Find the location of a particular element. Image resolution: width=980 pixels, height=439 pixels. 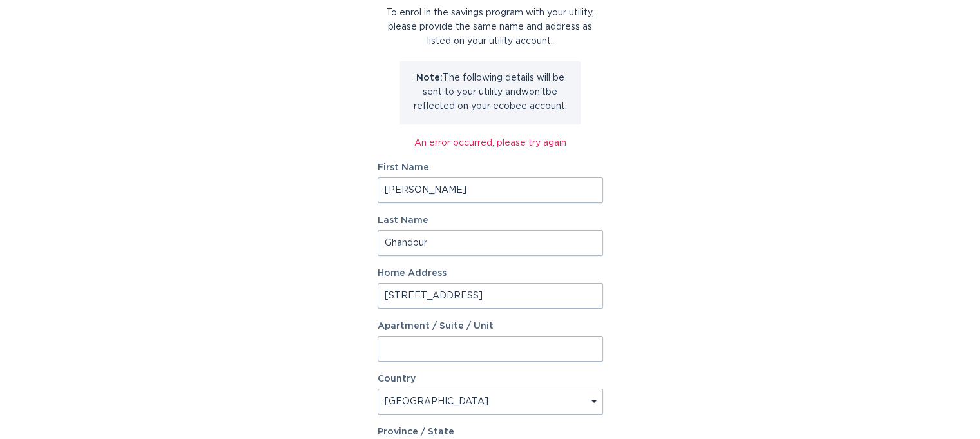

div: To enrol in the savings program with your utility, please provide the same name and address as li... is located at coordinates (490, 27).